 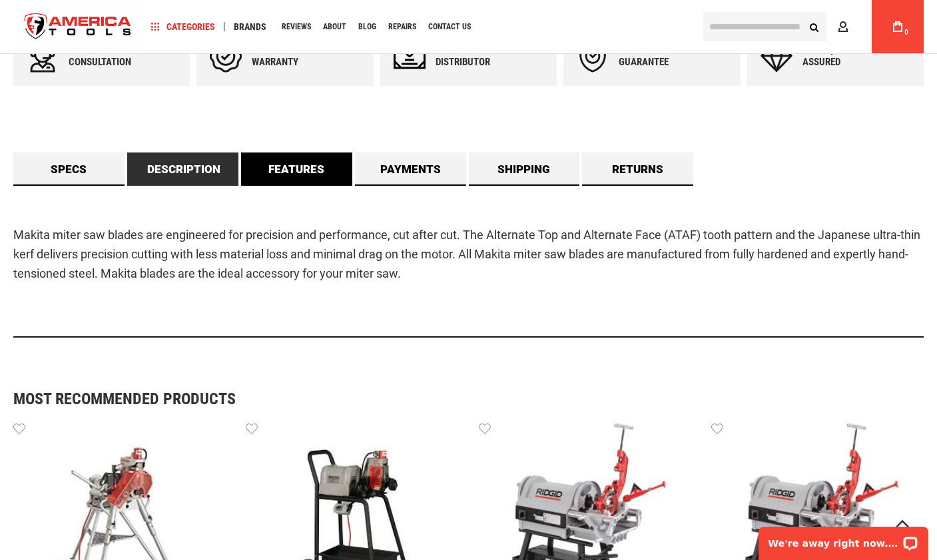 I want to click on a: Shipping, so click(x=524, y=169).